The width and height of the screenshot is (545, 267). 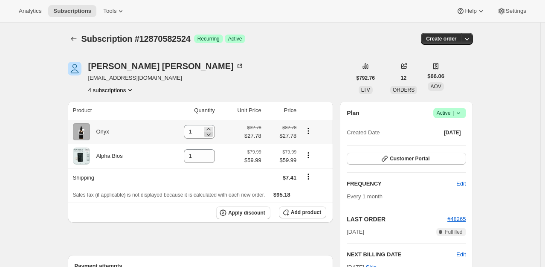 What do you see at coordinates (364, 196) in the screenshot?
I see `span: Every 1 month` at bounding box center [364, 196].